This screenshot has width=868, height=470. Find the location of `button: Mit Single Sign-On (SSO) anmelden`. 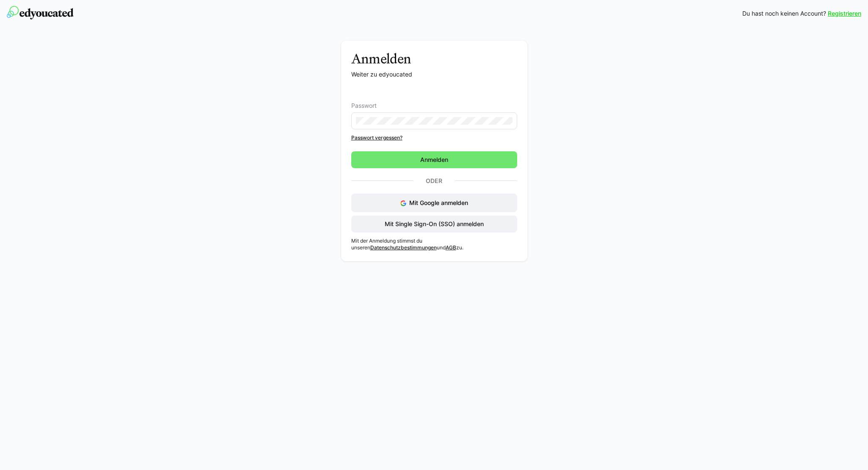

button: Mit Single Sign-On (SSO) anmelden is located at coordinates (434, 224).